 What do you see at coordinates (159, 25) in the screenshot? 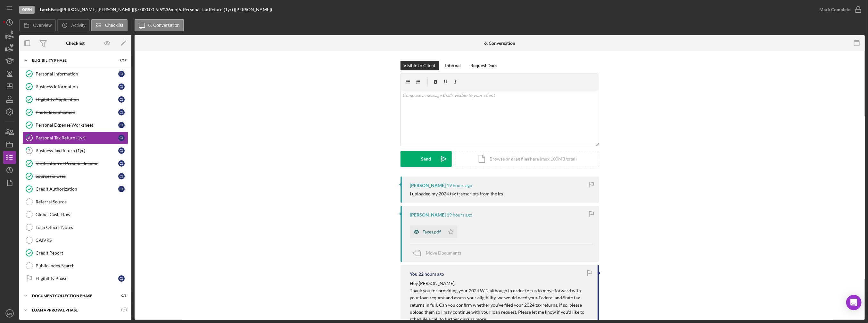
I see `button: 6. Conversation` at bounding box center [159, 25].